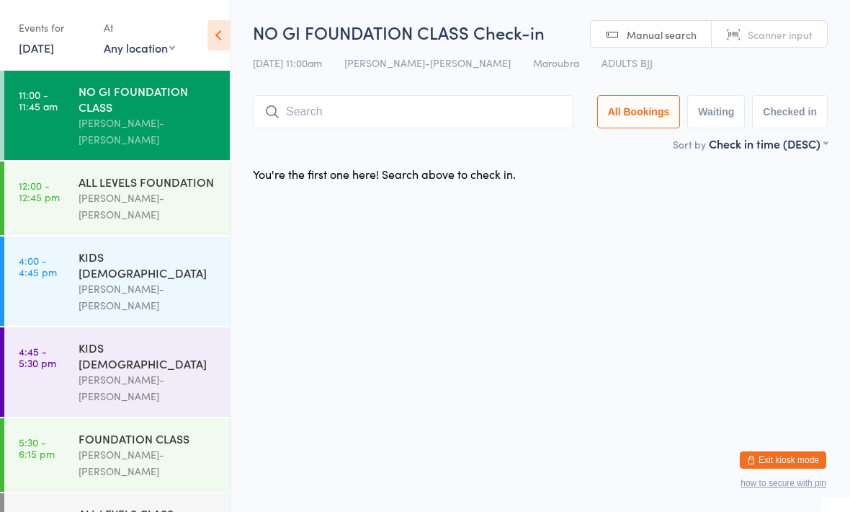 The height and width of the screenshot is (512, 850). I want to click on span: Maroubra, so click(556, 63).